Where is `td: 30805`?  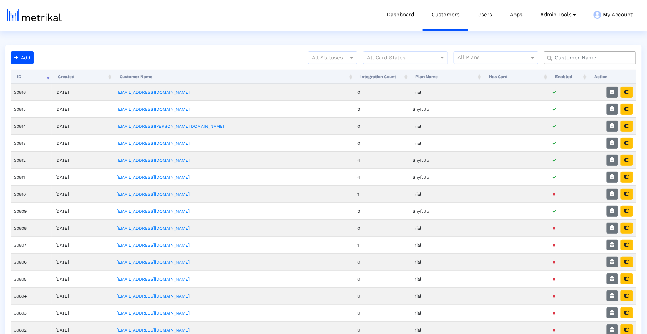 td: 30805 is located at coordinates (31, 279).